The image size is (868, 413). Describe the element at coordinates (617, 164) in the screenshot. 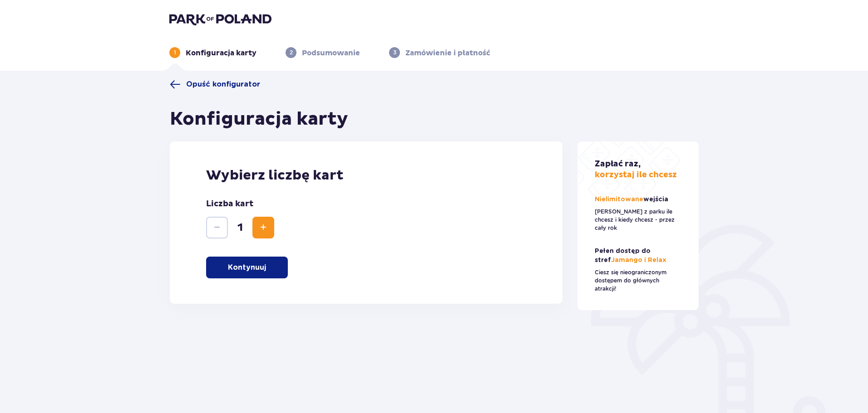

I see `span: Zapłać raz,` at that location.